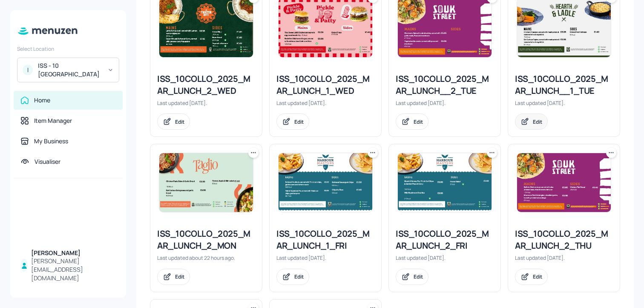  Describe the element at coordinates (445, 85) in the screenshot. I see `div: ISS_10COLLO_2025_MAR_LUNCH__2_TUE` at that location.